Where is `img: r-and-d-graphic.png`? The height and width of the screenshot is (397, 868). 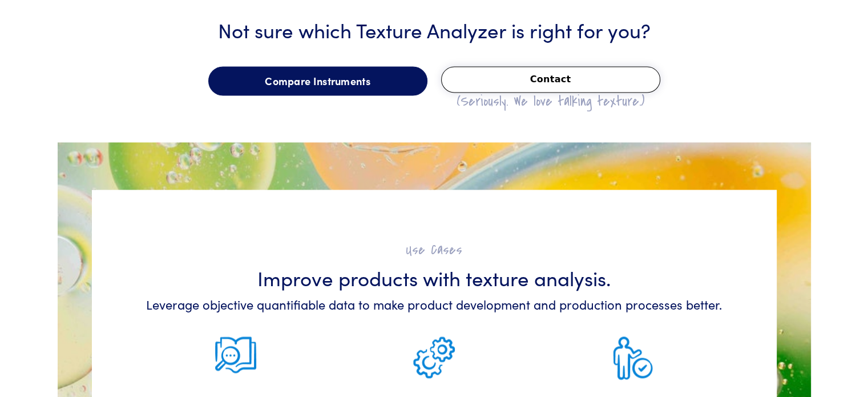 img: r-and-d-graphic.png is located at coordinates (235, 354).